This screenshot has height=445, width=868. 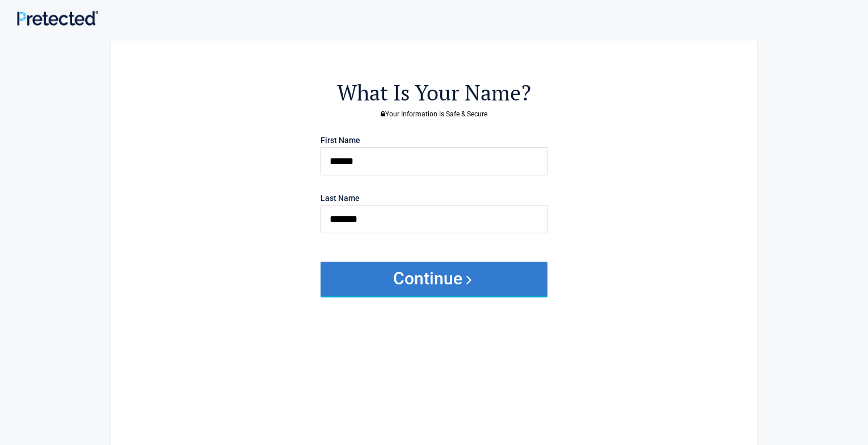 What do you see at coordinates (340, 198) in the screenshot?
I see `label: Last Name` at bounding box center [340, 198].